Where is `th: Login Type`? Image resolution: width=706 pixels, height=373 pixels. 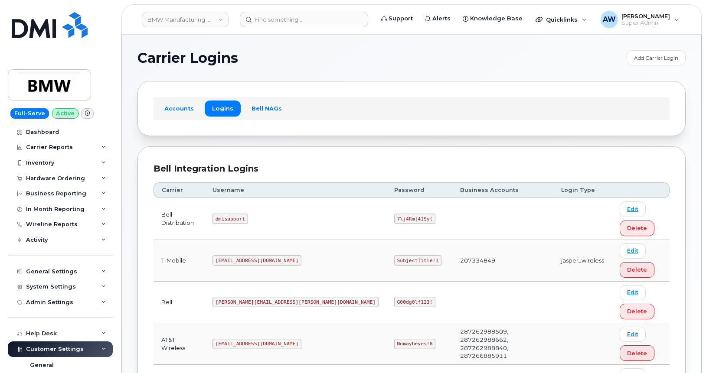
th: Login Type is located at coordinates (582, 190).